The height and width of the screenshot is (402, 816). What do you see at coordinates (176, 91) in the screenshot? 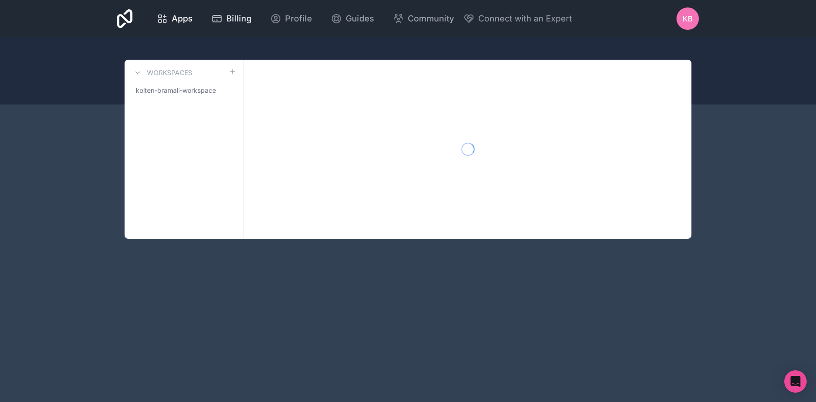
I see `span: kolten-bramall-workspace` at bounding box center [176, 91].